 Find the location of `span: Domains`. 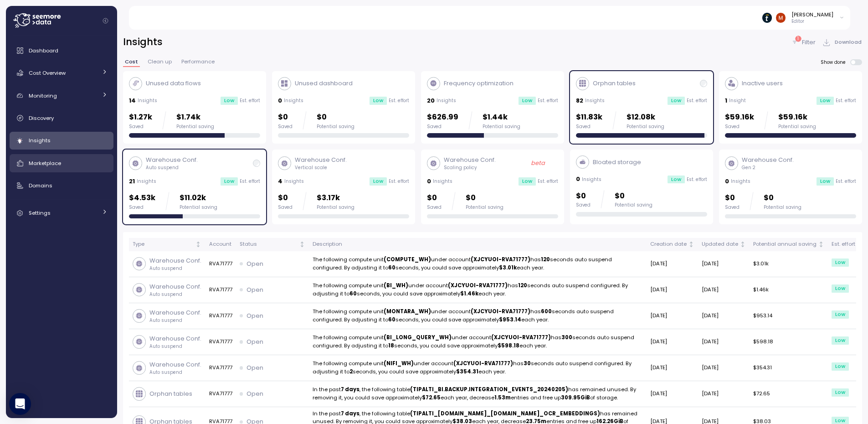

span: Domains is located at coordinates (41, 186).